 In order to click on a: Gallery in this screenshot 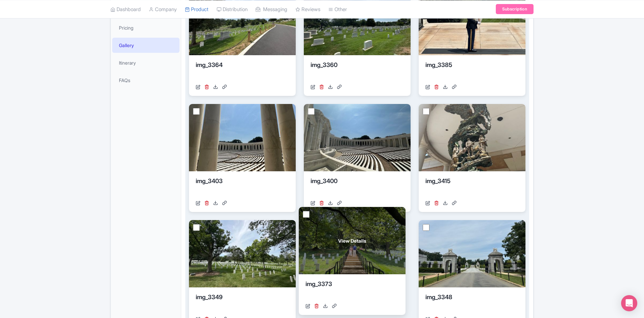, I will do `click(146, 45)`.